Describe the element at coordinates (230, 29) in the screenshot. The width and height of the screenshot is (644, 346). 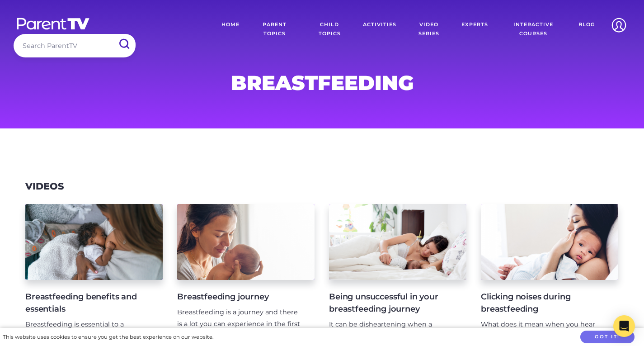
I see `a: Home` at that location.